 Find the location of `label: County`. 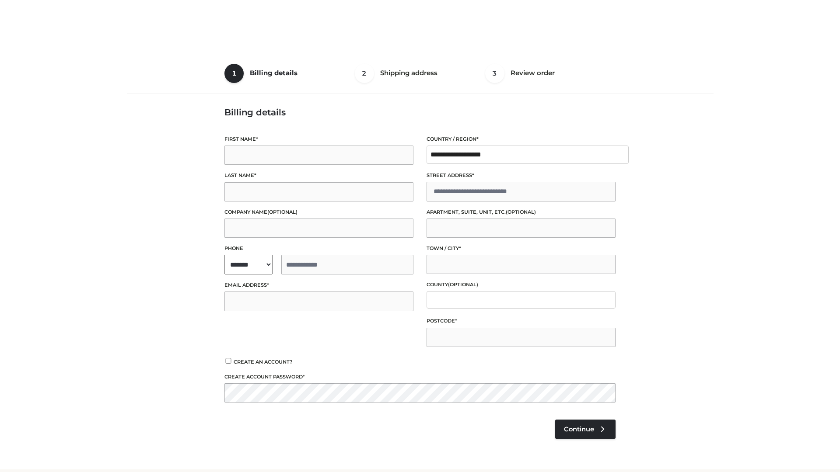

label: County is located at coordinates (521, 285).